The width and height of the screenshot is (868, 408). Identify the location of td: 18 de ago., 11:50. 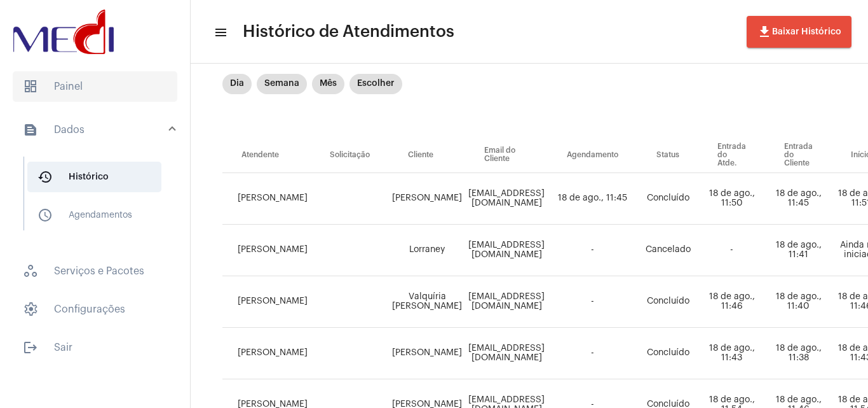
(731, 199).